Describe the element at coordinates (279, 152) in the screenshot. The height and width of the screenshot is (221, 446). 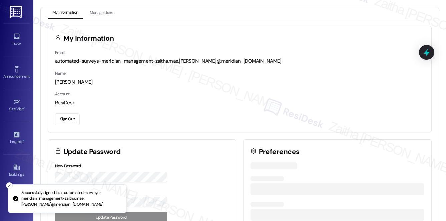
I see `h3: Preferences` at that location.